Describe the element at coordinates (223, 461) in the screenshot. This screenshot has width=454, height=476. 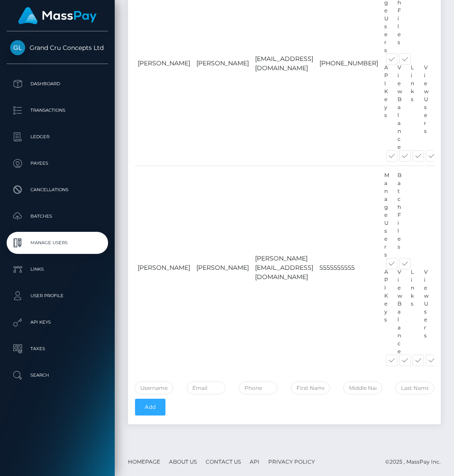
I see `a: Contact Us` at that location.